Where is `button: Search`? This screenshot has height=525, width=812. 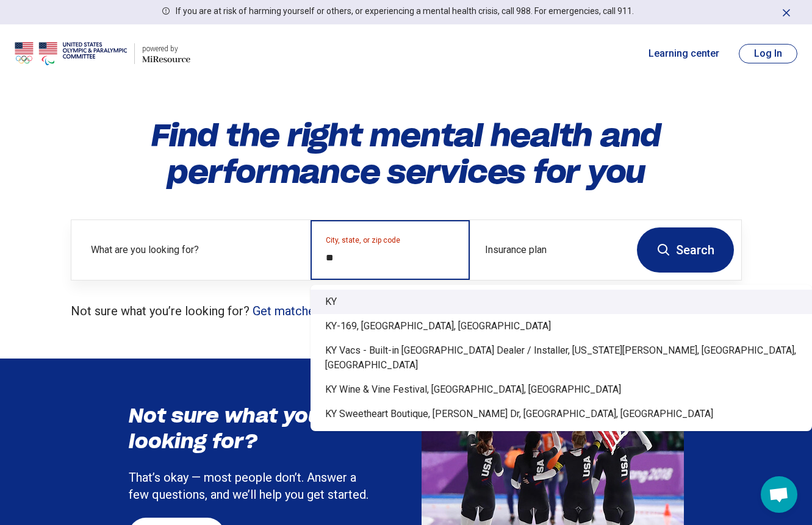 button: Search is located at coordinates (685, 250).